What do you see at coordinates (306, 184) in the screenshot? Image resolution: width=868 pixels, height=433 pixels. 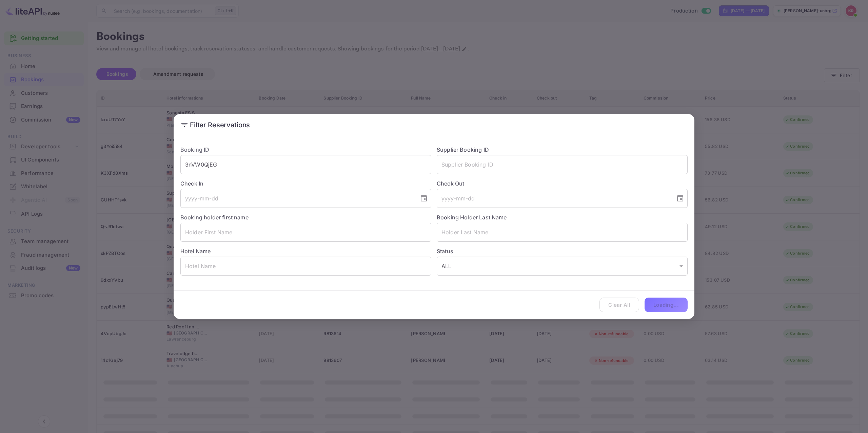 I see `label: Check In` at bounding box center [306, 184].